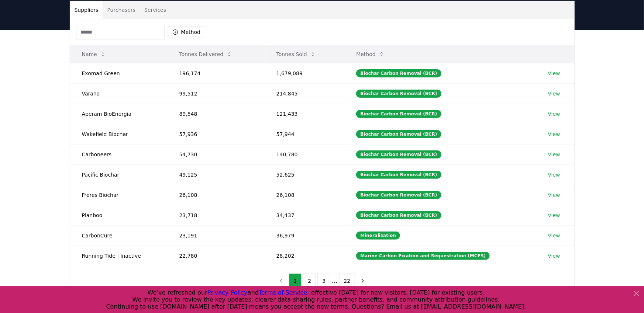  What do you see at coordinates (155, 10) in the screenshot?
I see `button: Services` at bounding box center [155, 10].